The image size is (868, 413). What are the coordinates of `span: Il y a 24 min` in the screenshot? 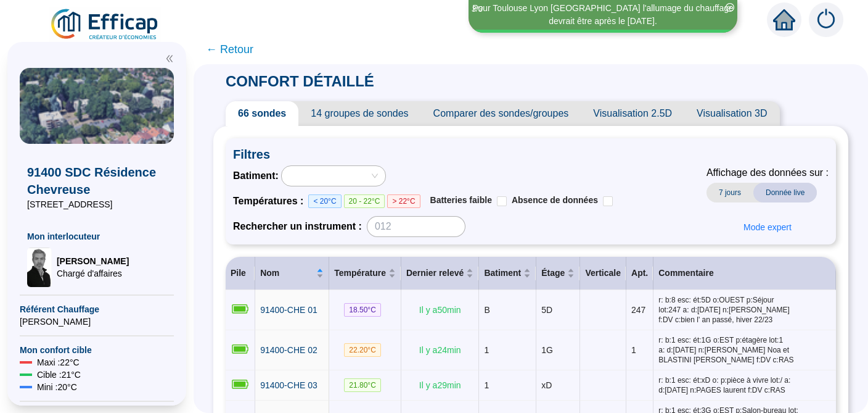 It's located at (441, 349).